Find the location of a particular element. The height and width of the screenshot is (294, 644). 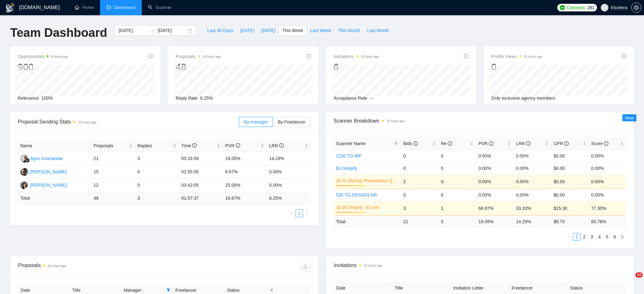

span: CPR is located at coordinates (561, 143).